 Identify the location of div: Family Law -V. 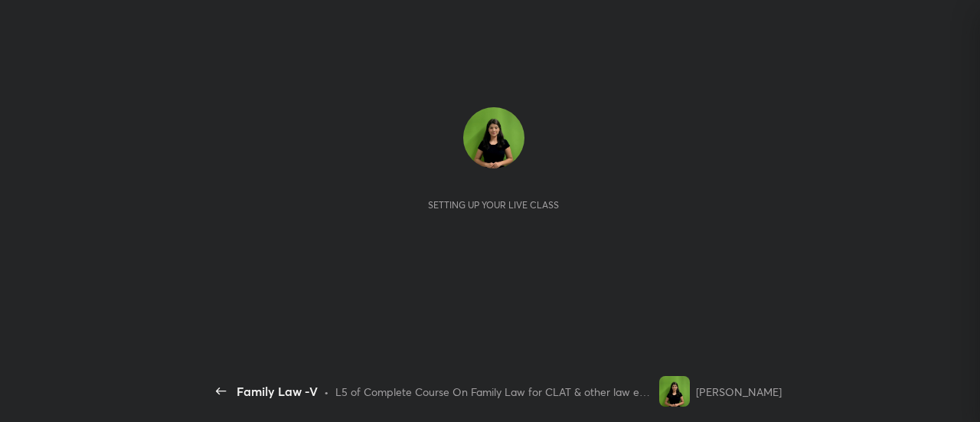
(277, 391).